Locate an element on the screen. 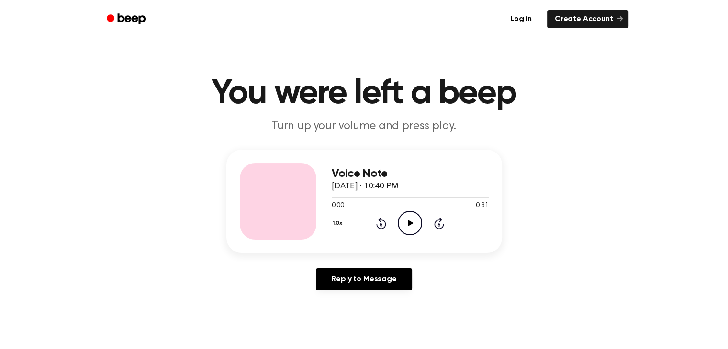 This screenshot has width=728, height=349. span: 0:31 is located at coordinates (482, 206).